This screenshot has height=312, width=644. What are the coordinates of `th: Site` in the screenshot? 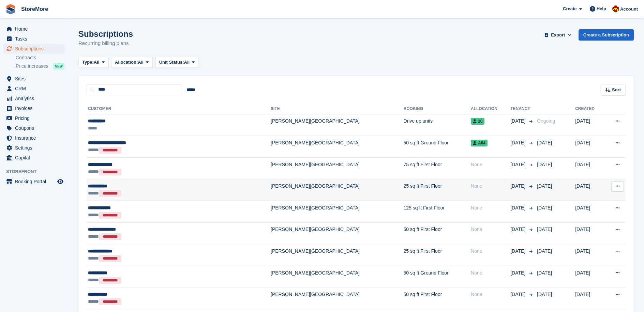 It's located at (337, 109).